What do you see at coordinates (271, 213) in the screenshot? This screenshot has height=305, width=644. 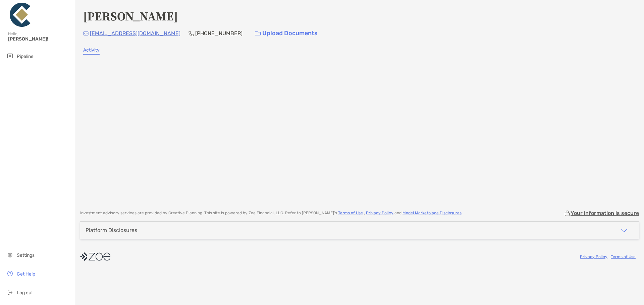 I see `p: Investment advisory services are provided by Creative Planning . This site is powered by Zoe Fina...` at bounding box center [271, 213].